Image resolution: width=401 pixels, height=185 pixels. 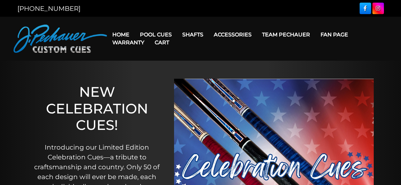 I want to click on a: Shafts, so click(x=193, y=34).